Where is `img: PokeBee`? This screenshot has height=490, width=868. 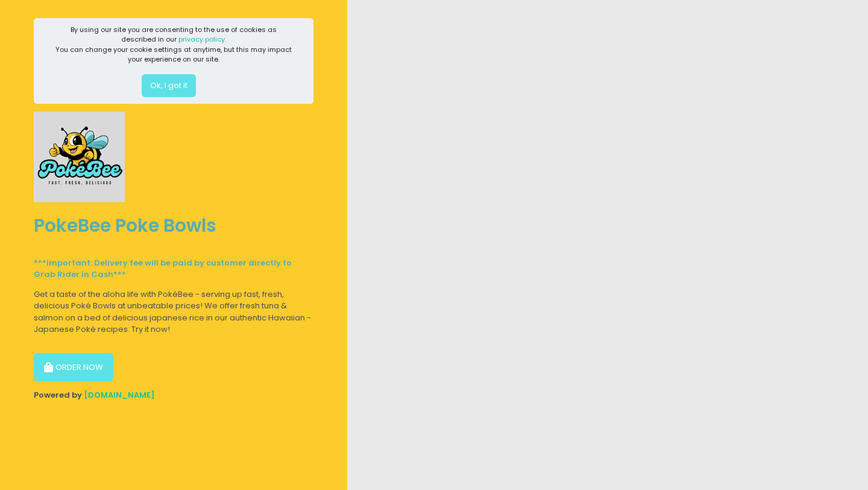
img: PokeBee is located at coordinates (79, 157).